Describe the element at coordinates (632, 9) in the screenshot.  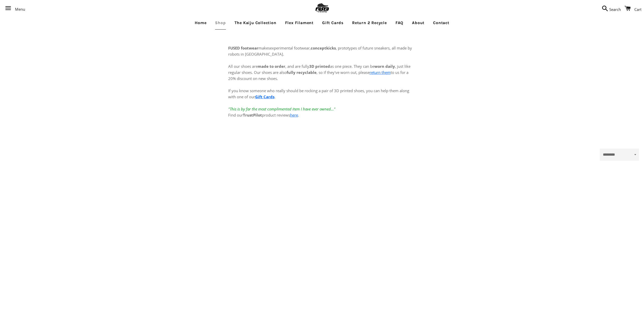
I see `a: Cart` at that location.